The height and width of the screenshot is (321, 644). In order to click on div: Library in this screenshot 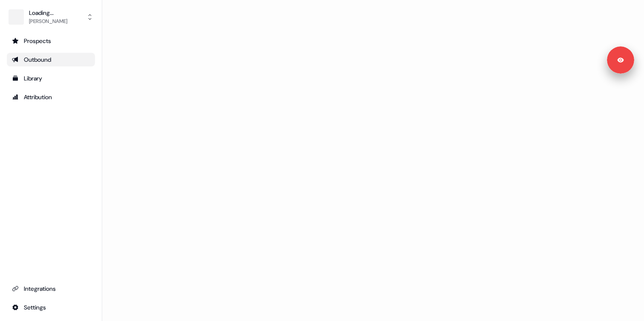, I will do `click(51, 78)`.